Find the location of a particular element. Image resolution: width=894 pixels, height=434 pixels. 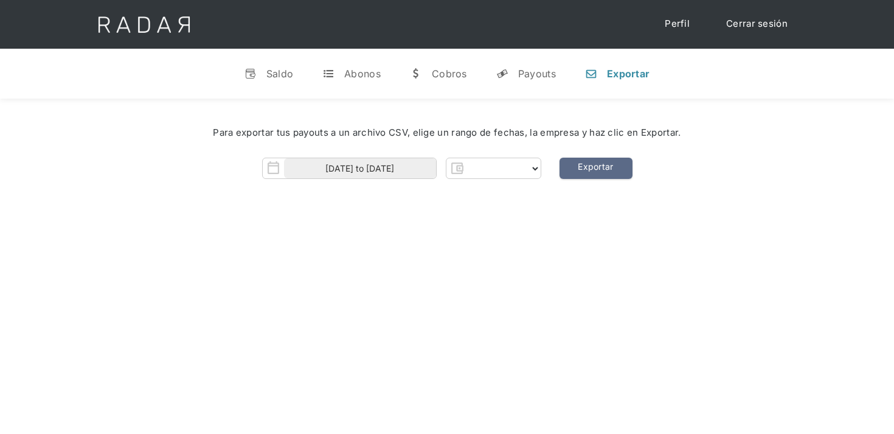

a: Cerrar sesión is located at coordinates (757, 24).